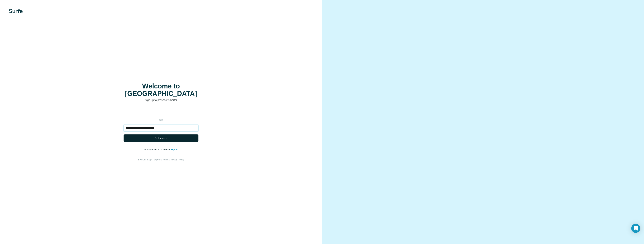 Image resolution: width=644 pixels, height=244 pixels. I want to click on span: By signing up, I agree to &, so click(161, 159).